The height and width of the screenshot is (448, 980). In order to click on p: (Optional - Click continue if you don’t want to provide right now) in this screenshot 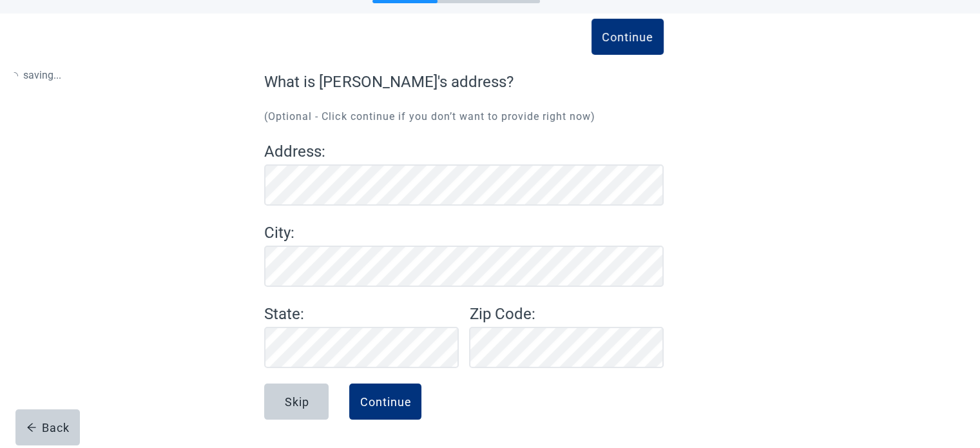, I will do `click(464, 117)`.